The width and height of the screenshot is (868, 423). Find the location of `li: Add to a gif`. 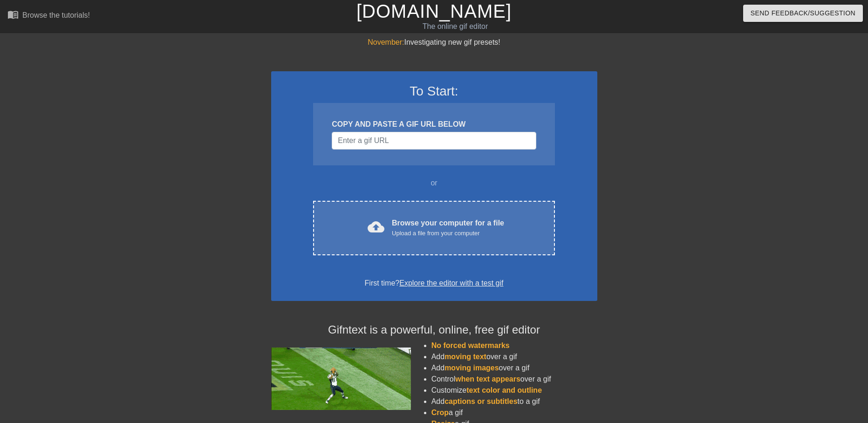

li: Add to a gif is located at coordinates (514, 402).